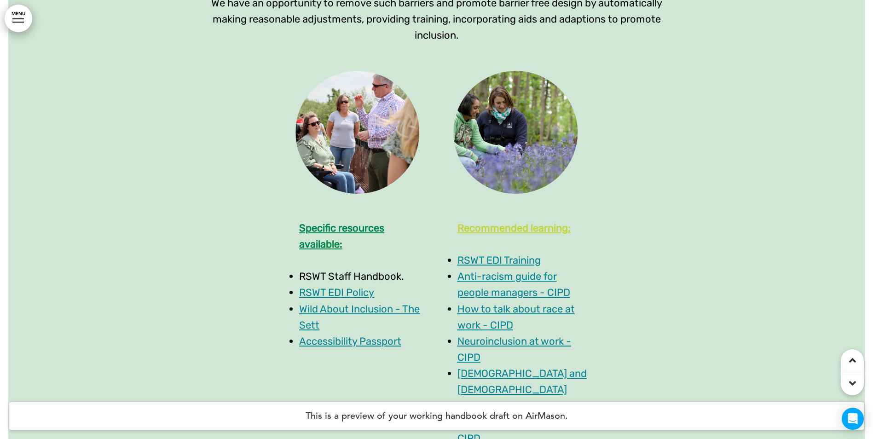 This screenshot has height=439, width=873. I want to click on span: Neuroinclusion at work - CIPD, so click(514, 349).